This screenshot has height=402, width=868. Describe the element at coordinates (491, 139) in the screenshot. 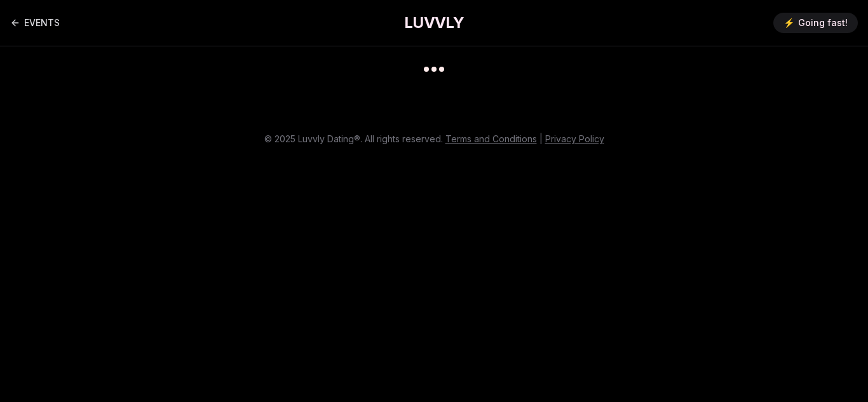

I see `a: Terms and Conditions` at that location.